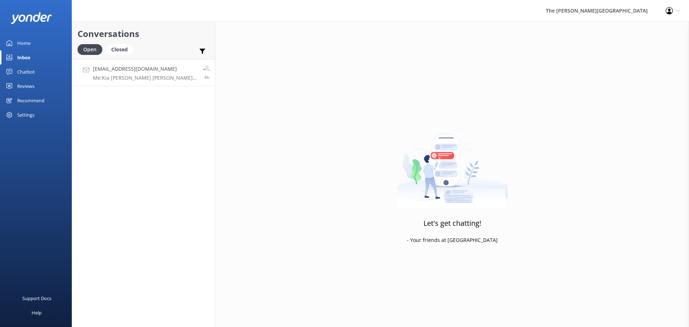 The height and width of the screenshot is (327, 689). I want to click on div: Settings, so click(26, 115).